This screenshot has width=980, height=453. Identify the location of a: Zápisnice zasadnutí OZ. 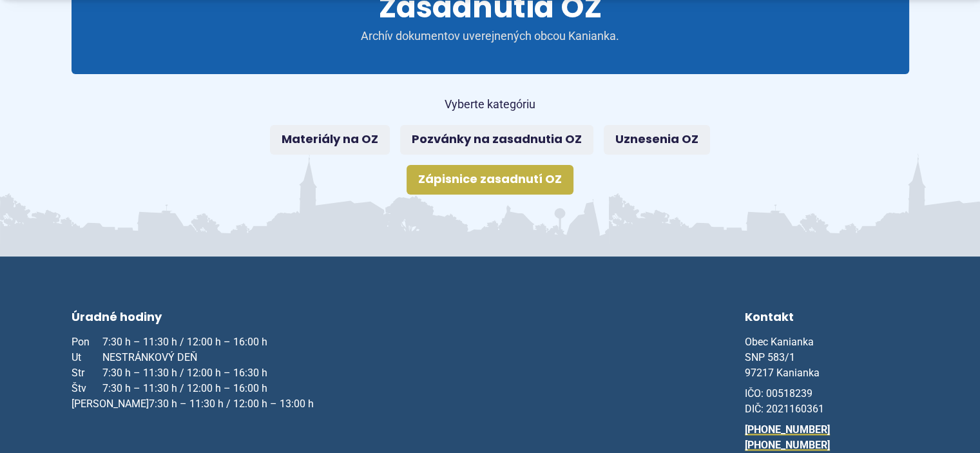
(490, 180).